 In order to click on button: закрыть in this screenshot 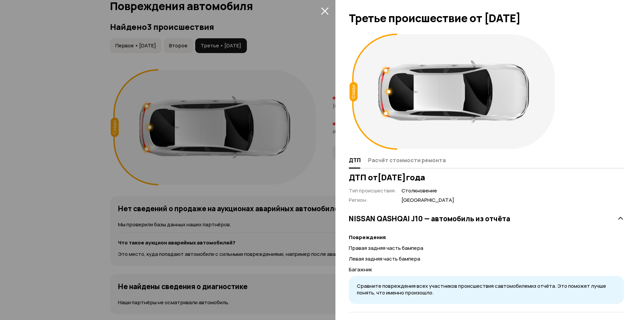, I will do `click(325, 11)`.